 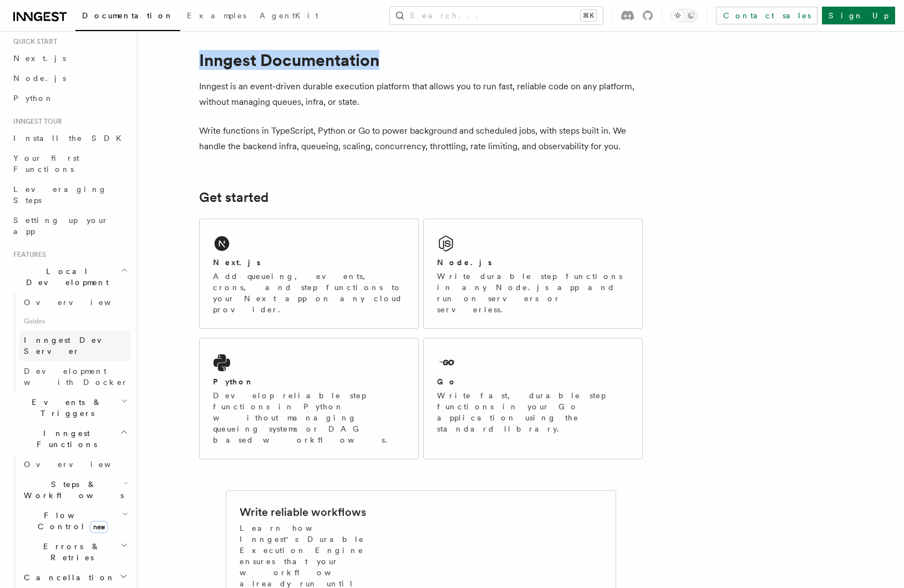 I want to click on h2: Python, so click(x=234, y=382).